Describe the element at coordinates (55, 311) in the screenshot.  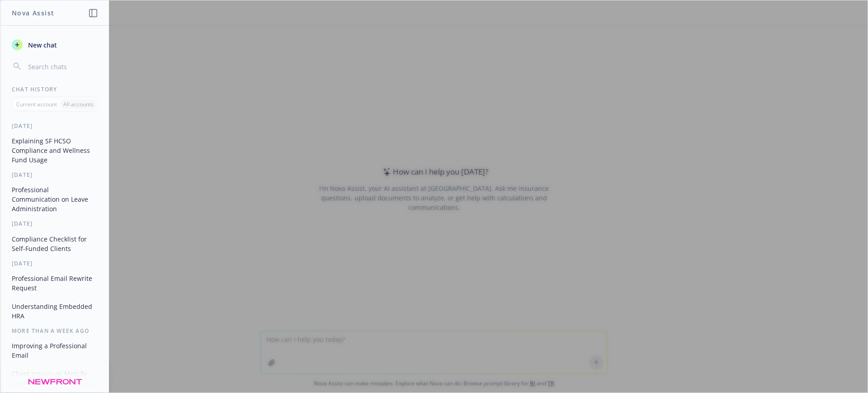
I see `button: Understanding Embedded HRA` at that location.